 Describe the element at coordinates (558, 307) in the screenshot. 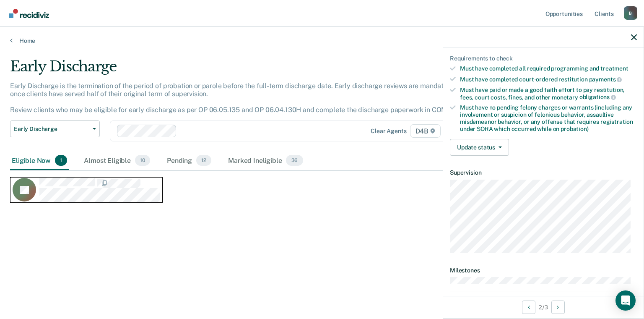

I see `button: Next Opportunity` at that location.